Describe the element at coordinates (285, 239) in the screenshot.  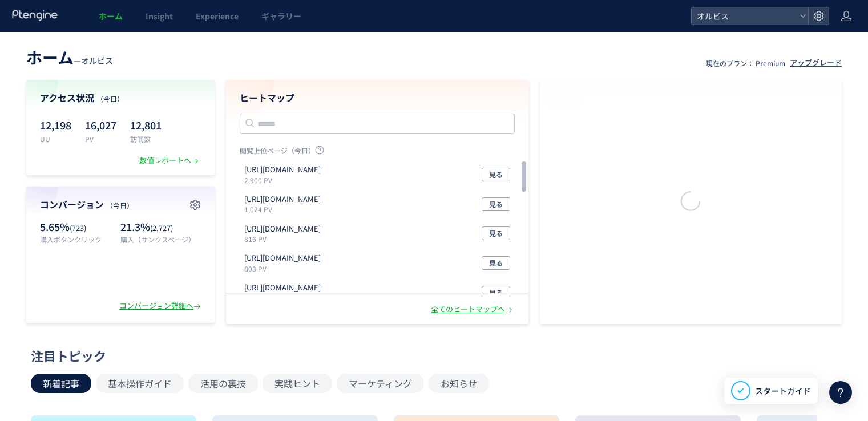
I see `p: 816 PV` at that location.